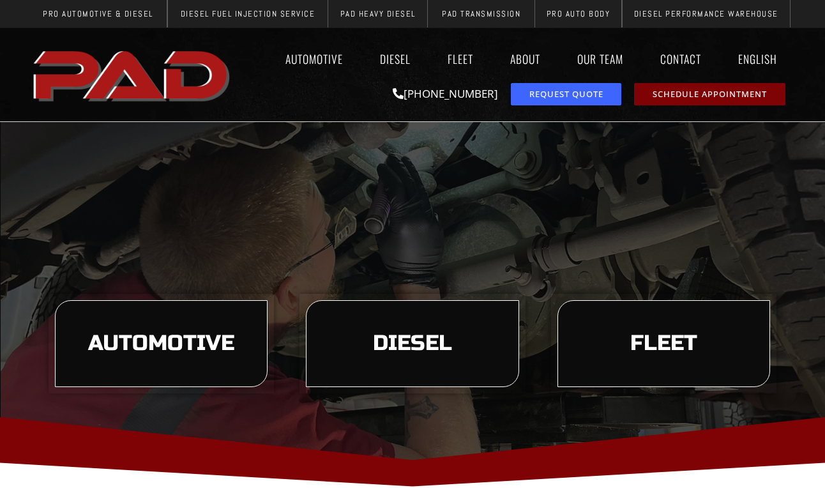 The image size is (825, 488). I want to click on a: Automotive, so click(314, 59).